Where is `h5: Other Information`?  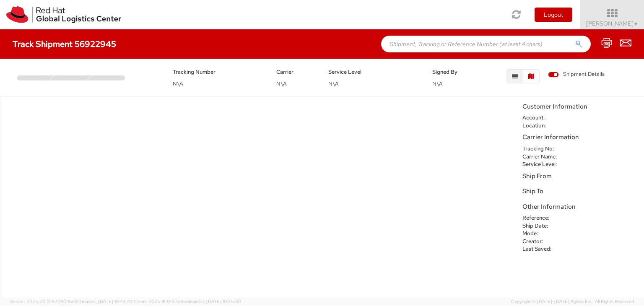
h5: Other Information is located at coordinates (581, 207).